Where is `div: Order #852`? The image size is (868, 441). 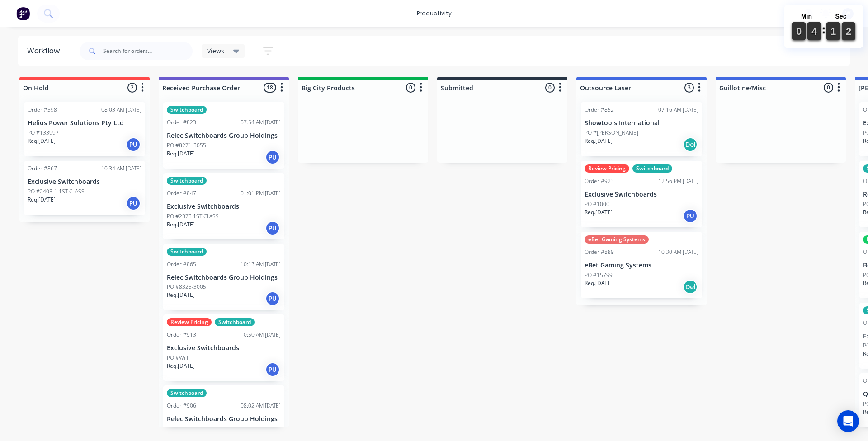 div: Order #852 is located at coordinates (599, 110).